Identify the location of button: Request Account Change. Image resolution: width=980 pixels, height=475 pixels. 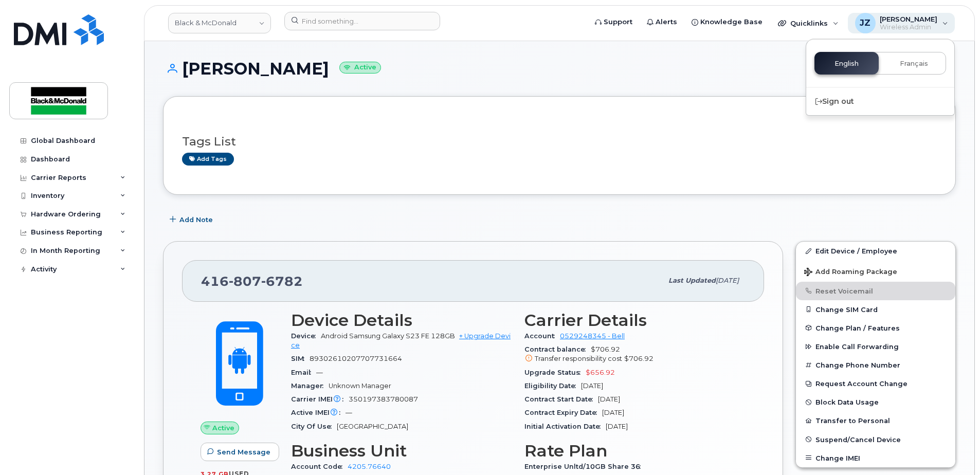
(876, 384).